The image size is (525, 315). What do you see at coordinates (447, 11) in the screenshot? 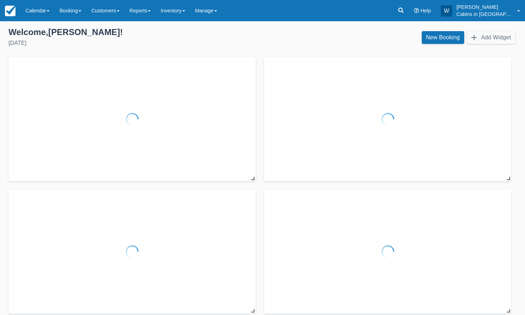
I see `div: W` at bounding box center [447, 11].